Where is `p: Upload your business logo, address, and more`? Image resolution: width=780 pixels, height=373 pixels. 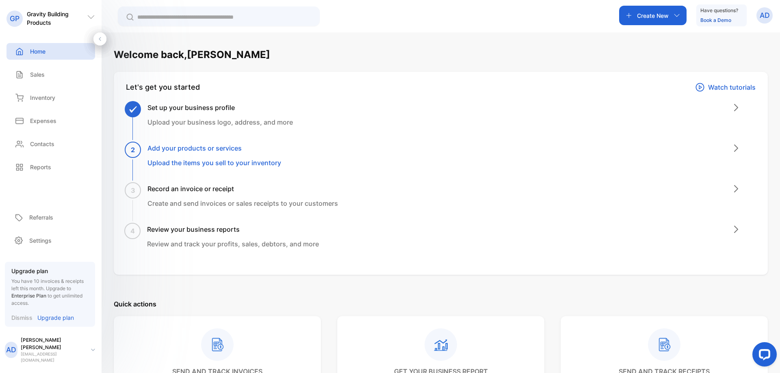 p: Upload your business logo, address, and more is located at coordinates (220, 122).